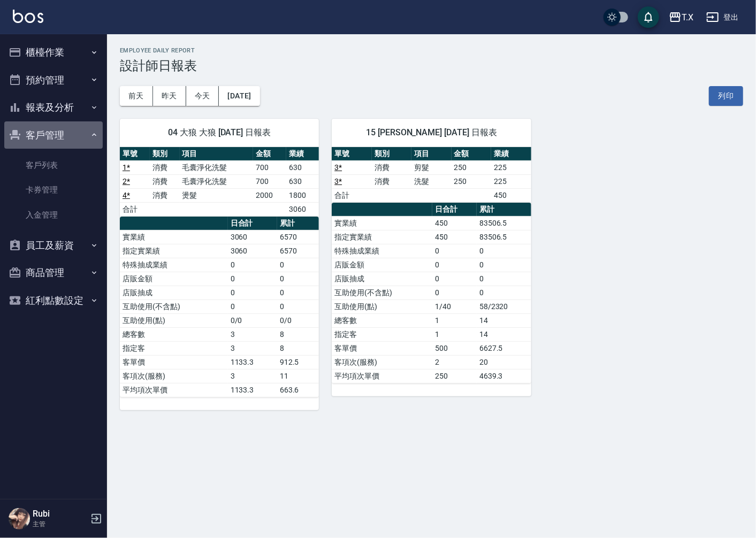  What do you see at coordinates (681, 17) in the screenshot?
I see `button: T.X` at bounding box center [681, 17].